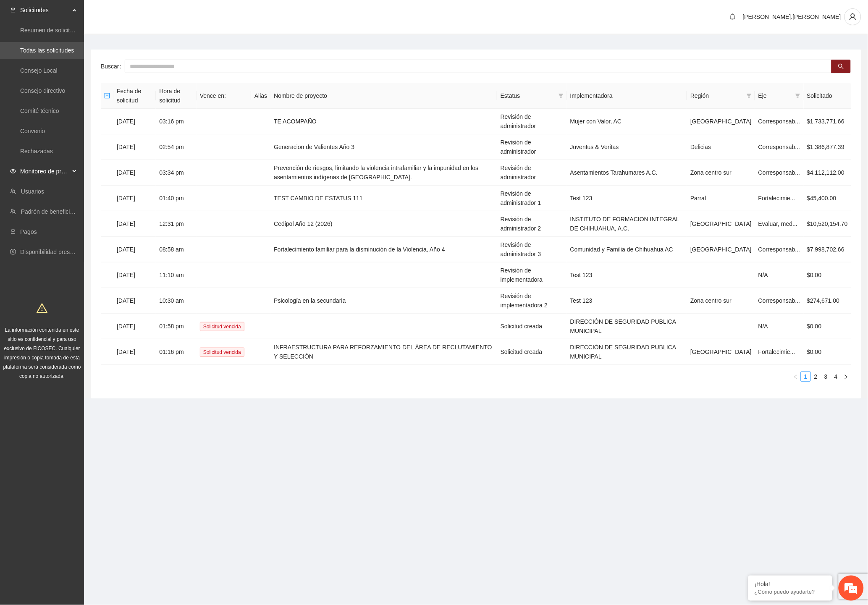 The image size is (868, 605). I want to click on td: 12:31 pm, so click(176, 224).